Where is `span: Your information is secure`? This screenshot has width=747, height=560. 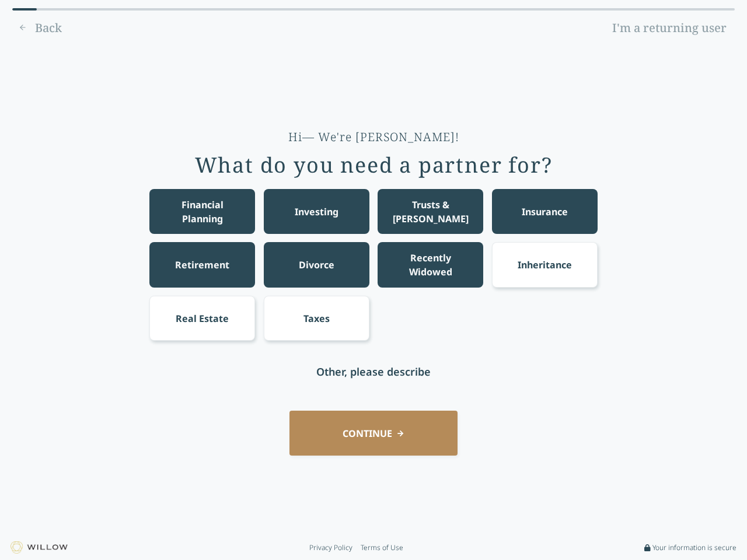 span: Your information is secure is located at coordinates (695, 548).